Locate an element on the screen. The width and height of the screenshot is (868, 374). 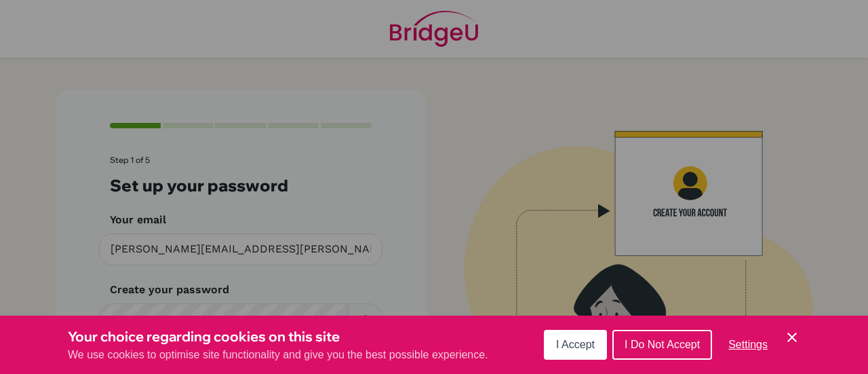
span: I Do Not Accept is located at coordinates (662, 344).